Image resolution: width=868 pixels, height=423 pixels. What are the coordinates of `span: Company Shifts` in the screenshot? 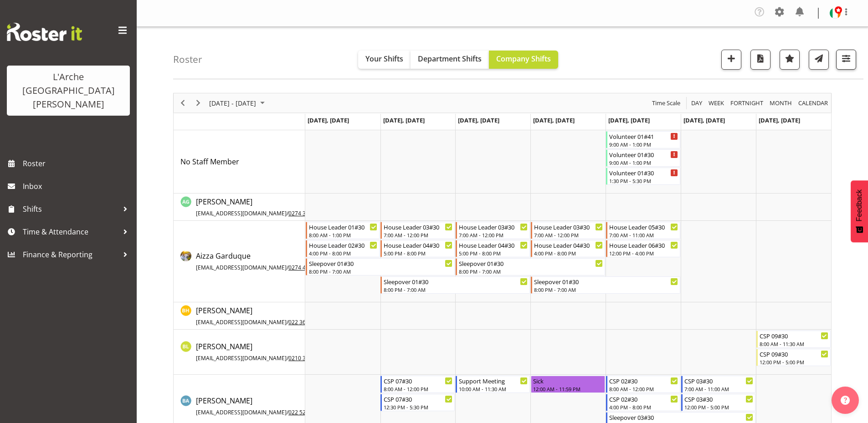 It's located at (524, 59).